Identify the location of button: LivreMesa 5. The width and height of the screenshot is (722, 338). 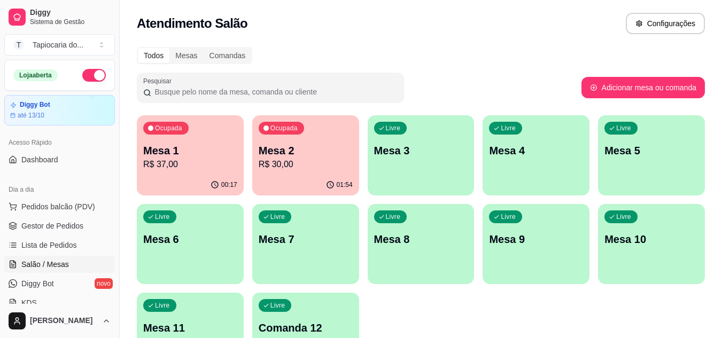
(651, 155).